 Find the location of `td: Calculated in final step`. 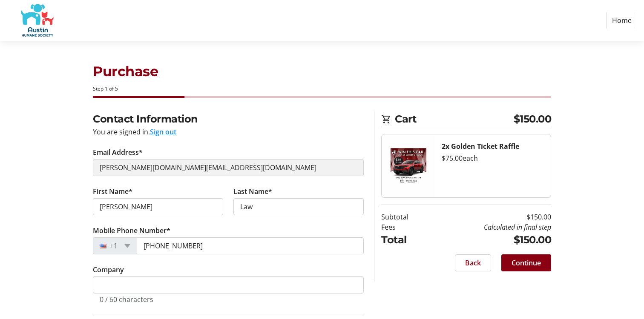

td: Calculated in final step is located at coordinates (490, 227).